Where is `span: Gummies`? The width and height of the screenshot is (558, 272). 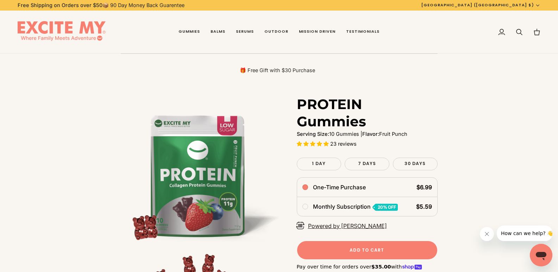
span: Gummies is located at coordinates (189, 32).